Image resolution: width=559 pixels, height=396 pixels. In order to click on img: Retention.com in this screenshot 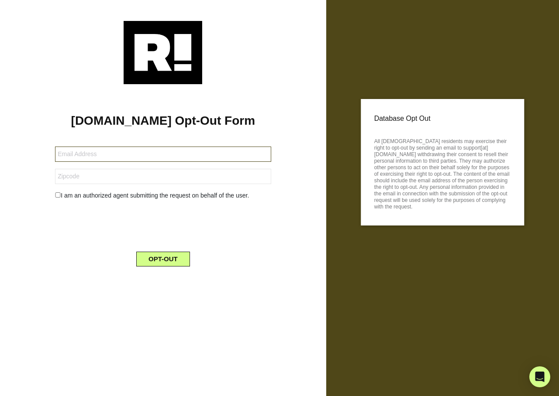, I will do `click(163, 52)`.